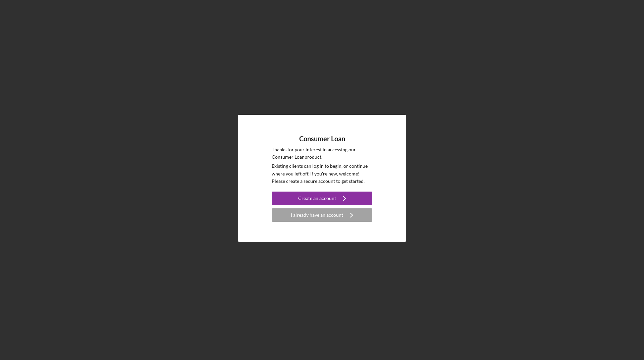  I want to click on p: Thanks for your interest in accessing our Consumer Loan product., so click(322, 153).